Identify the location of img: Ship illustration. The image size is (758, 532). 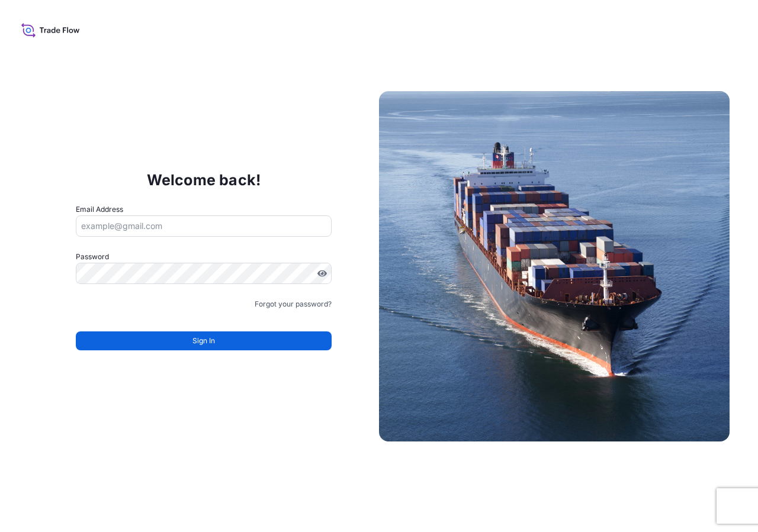
(555, 267).